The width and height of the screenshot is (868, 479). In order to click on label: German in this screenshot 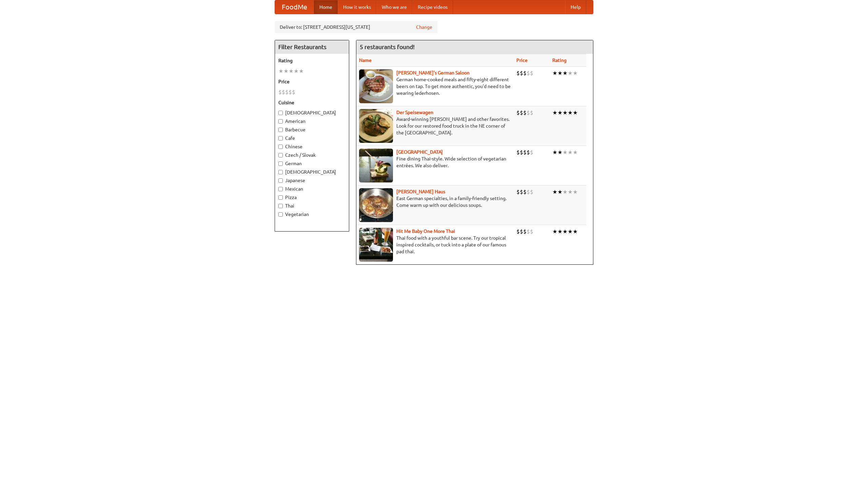, I will do `click(312, 163)`.